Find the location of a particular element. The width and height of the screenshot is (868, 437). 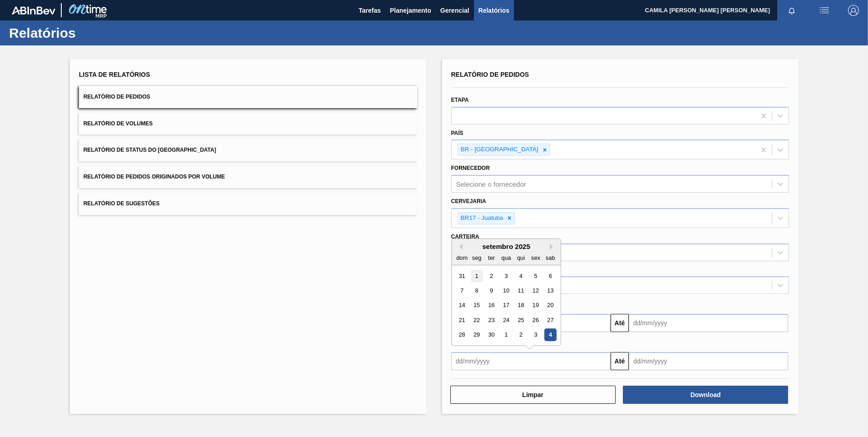

div: Choose domingo, 28 de setembro de 2025 is located at coordinates (462, 334).